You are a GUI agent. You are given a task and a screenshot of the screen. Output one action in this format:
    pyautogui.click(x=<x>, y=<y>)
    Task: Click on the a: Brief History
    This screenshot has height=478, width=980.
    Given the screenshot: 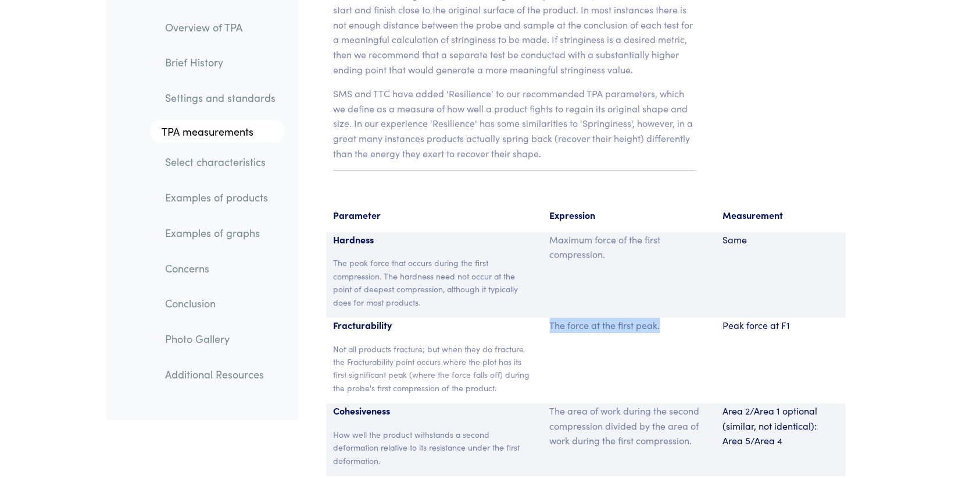 What is the action you would take?
    pyautogui.click(x=221, y=63)
    